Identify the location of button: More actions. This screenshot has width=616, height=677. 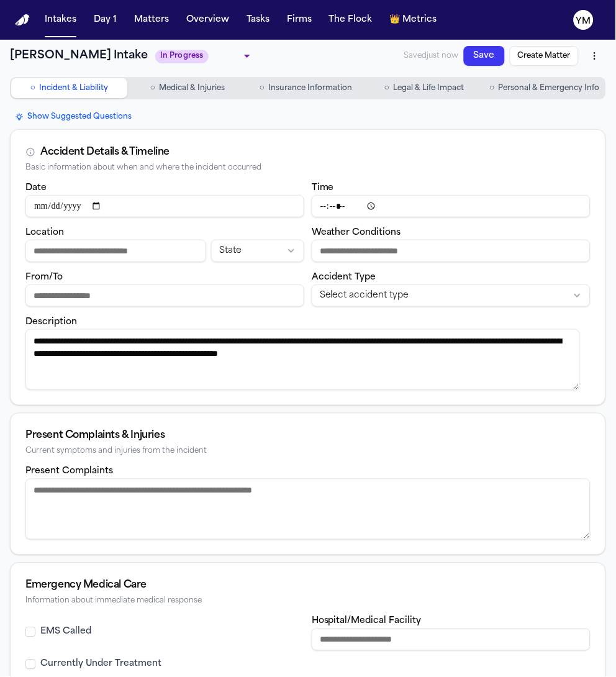
(594, 56).